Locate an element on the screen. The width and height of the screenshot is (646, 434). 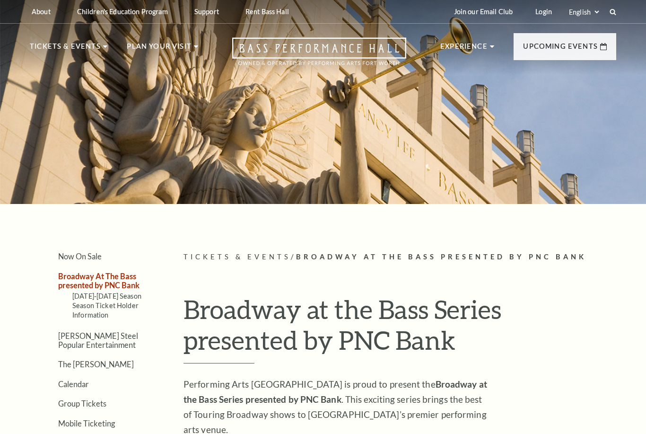
select: Select: is located at coordinates (584, 12).